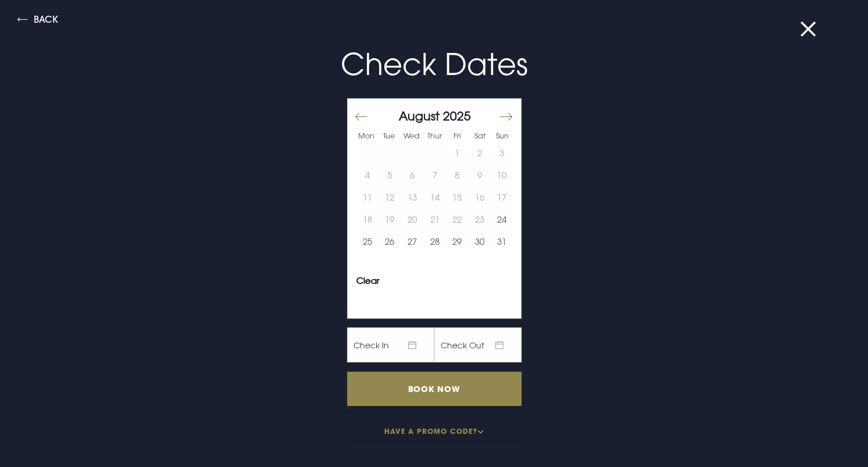 Image resolution: width=868 pixels, height=467 pixels. I want to click on button: 24, so click(502, 219).